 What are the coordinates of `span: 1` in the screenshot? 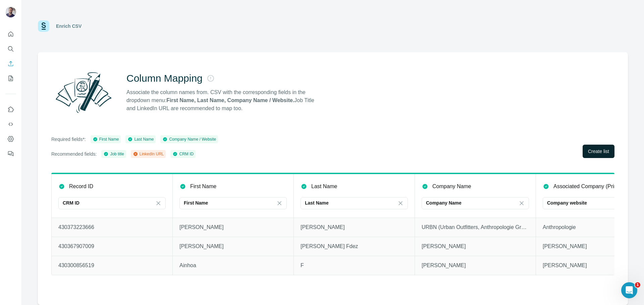 It's located at (638, 285).